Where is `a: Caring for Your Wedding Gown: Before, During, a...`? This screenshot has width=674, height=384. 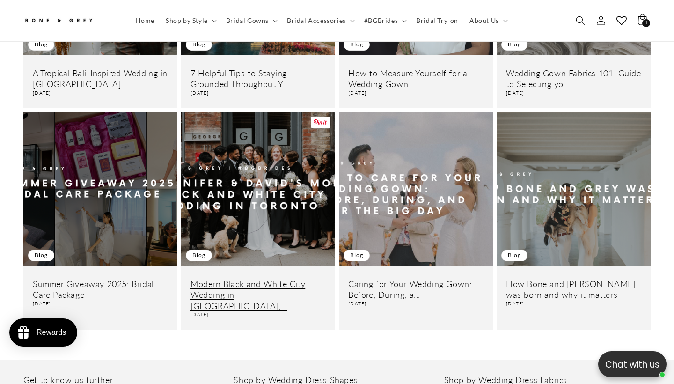
a: Caring for Your Wedding Gown: Before, During, a... is located at coordinates (415, 289).